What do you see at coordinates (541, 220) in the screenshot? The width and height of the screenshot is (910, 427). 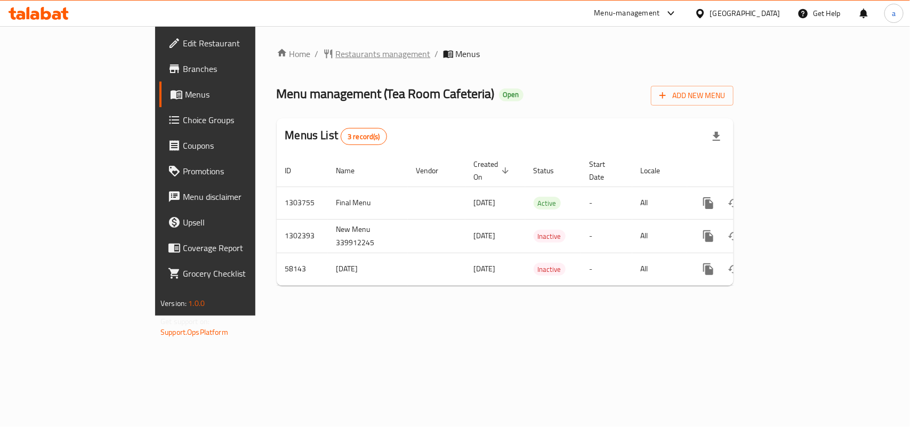 I see `table: enhanced table` at bounding box center [541, 220].